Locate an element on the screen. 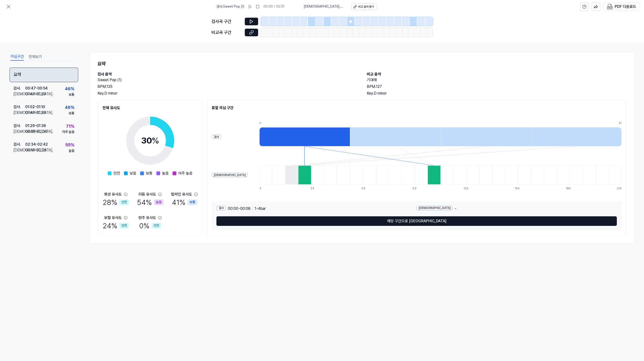 The width and height of the screenshot is (644, 361). svg: help is located at coordinates (585, 7).